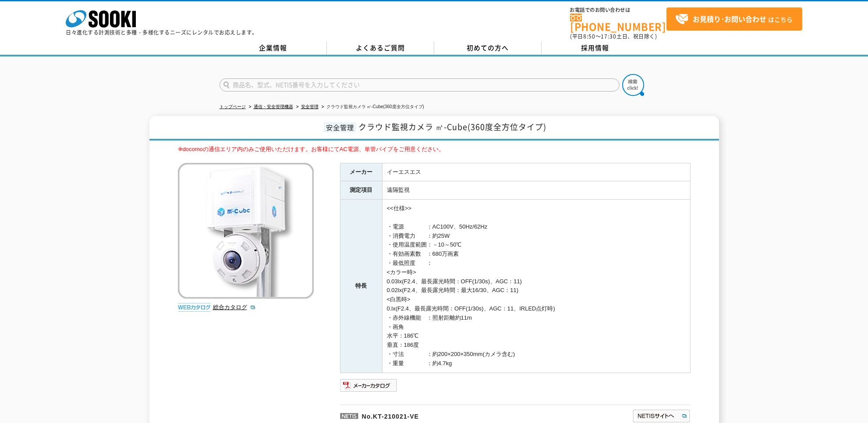 Image resolution: width=868 pixels, height=423 pixels. What do you see at coordinates (452, 127) in the screenshot?
I see `span: クラウド監視カメラ ㎥-Cube(360度全方位タイプ)` at bounding box center [452, 127].